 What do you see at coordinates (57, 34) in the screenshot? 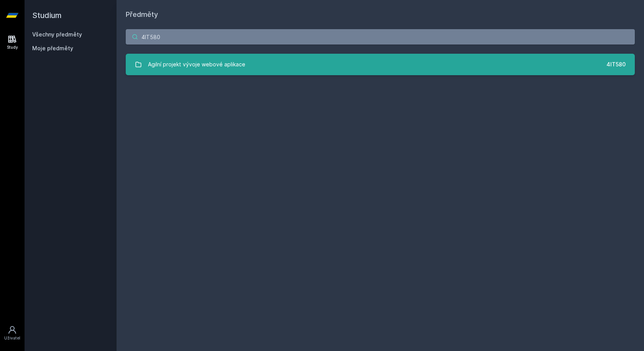
I see `a: Všechny předměty` at bounding box center [57, 34].